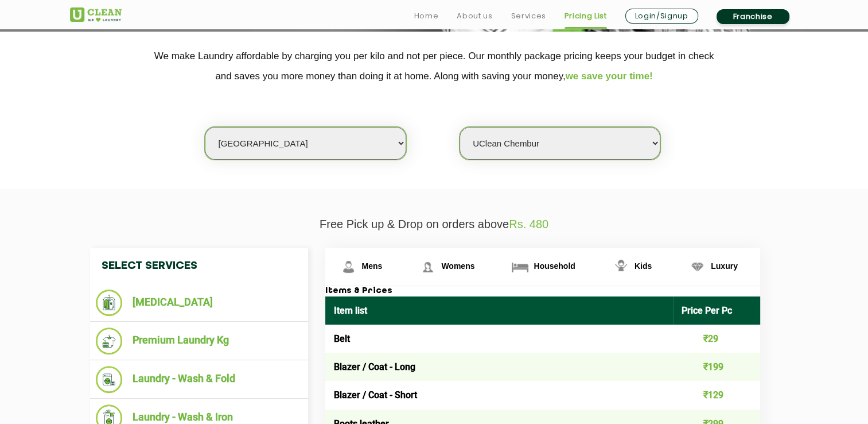 The image size is (868, 424). I want to click on img: Dry Cleaning, so click(109, 303).